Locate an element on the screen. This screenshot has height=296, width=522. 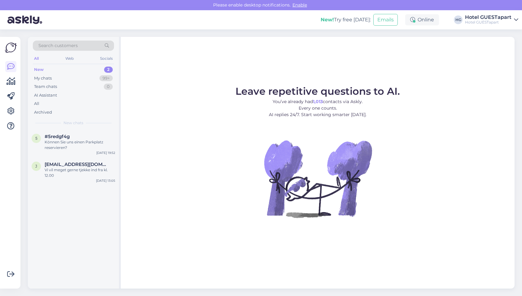
span: Leave repetitive questions to AI. is located at coordinates (317, 91).